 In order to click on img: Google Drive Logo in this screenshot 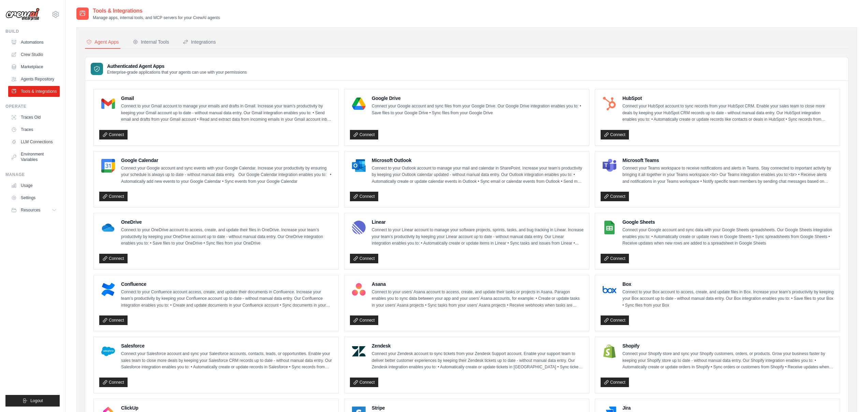, I will do `click(359, 103)`.